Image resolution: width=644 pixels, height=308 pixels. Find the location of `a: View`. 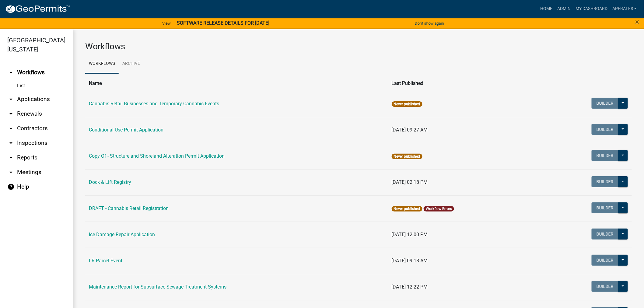

a: View is located at coordinates (167, 23).